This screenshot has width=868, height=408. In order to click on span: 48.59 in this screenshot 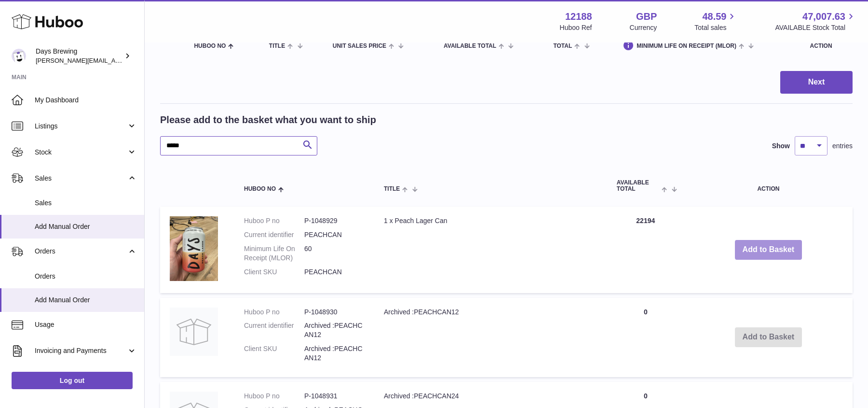, I will do `click(714, 17)`.